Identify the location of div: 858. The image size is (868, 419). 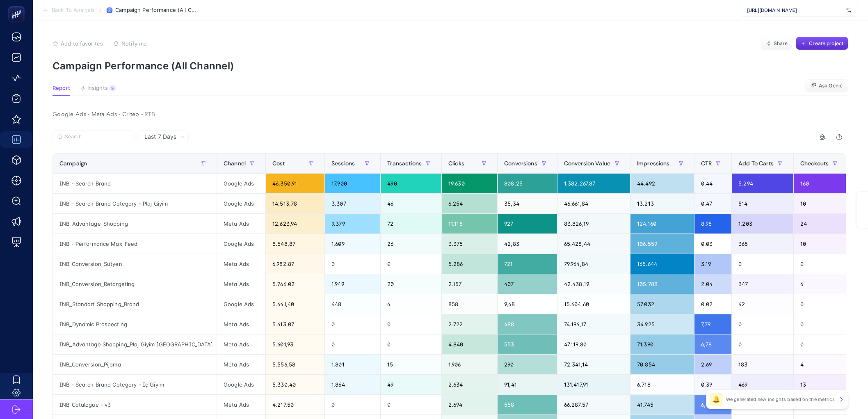
(470, 305).